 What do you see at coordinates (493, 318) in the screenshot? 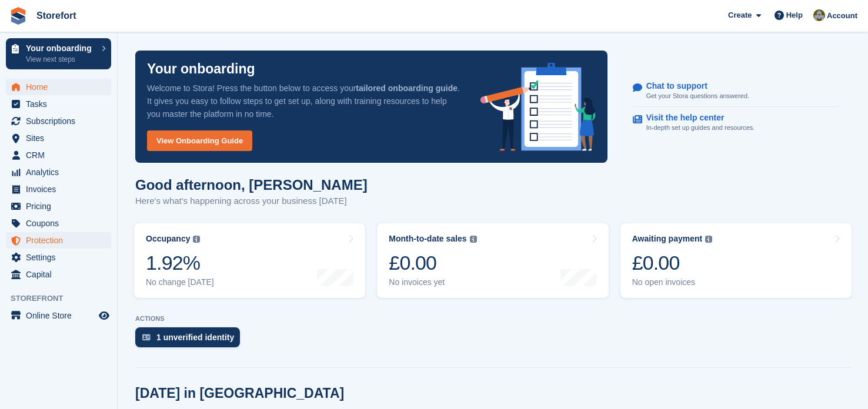
I see `p: ACTIONS` at bounding box center [493, 318].